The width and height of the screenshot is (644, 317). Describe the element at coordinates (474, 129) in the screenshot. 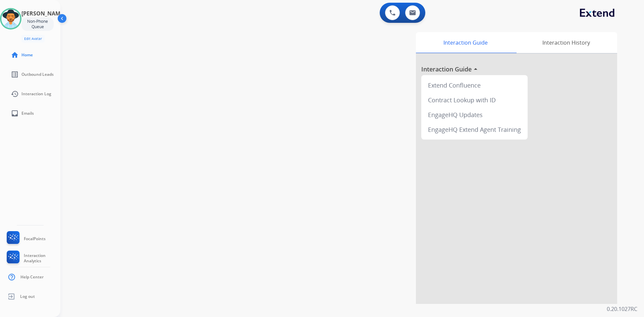

I see `div: EngageHQ Extend Agent Training` at that location.